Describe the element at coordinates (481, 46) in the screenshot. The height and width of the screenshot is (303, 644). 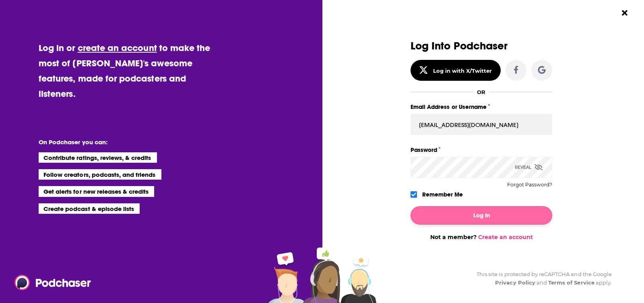
I see `h3: Log Into Podchaser` at that location.